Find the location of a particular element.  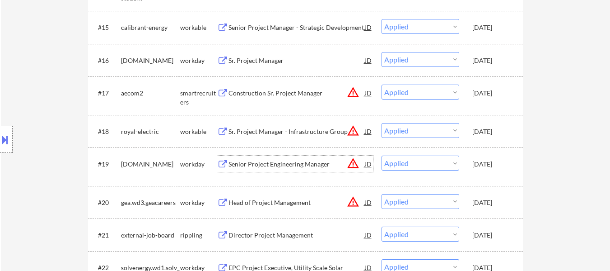

div: calibrant-energy is located at coordinates (150, 28).